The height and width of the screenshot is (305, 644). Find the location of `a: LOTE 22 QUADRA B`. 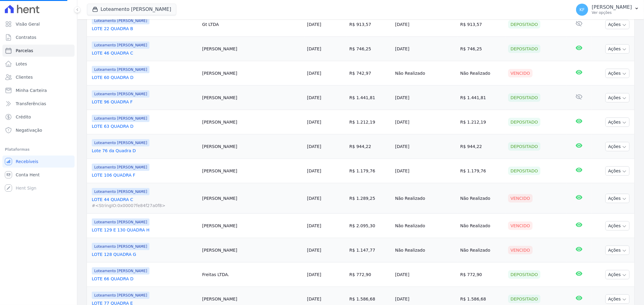

a: LOTE 22 QUADRA B is located at coordinates (145, 29).